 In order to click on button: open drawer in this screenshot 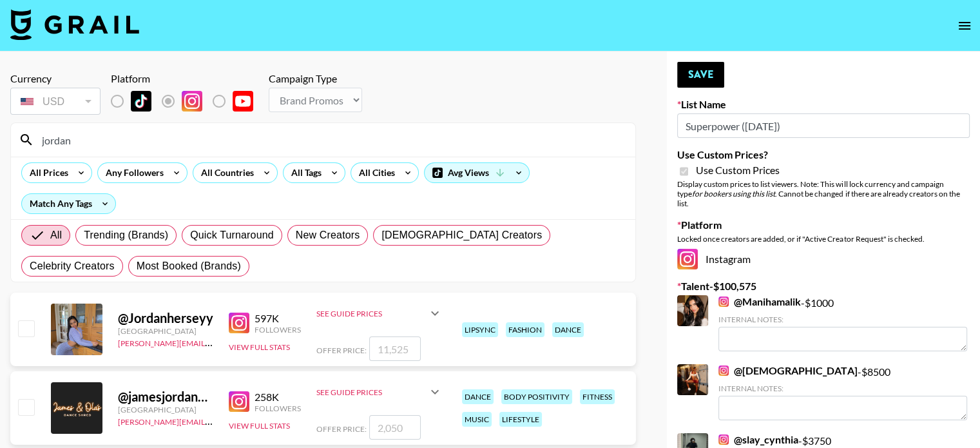, I will do `click(965, 26)`.